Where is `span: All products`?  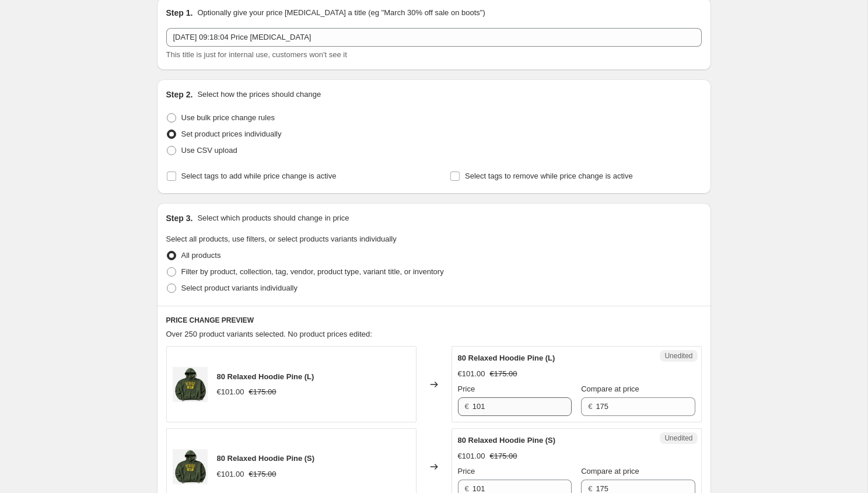 span: All products is located at coordinates (201, 255).